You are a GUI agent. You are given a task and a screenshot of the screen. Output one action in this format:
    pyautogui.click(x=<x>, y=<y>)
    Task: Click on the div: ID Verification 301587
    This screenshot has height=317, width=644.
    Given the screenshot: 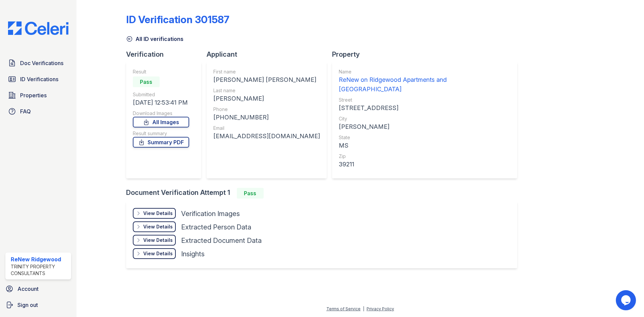 What is the action you would take?
    pyautogui.click(x=177, y=20)
    